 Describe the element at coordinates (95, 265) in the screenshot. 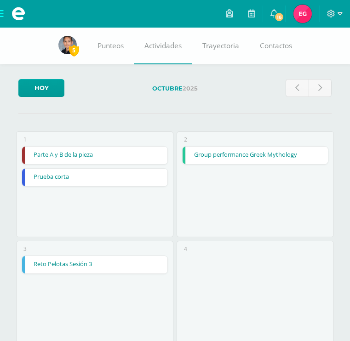

I see `a: Reto Pelotas Sesión 3` at that location.